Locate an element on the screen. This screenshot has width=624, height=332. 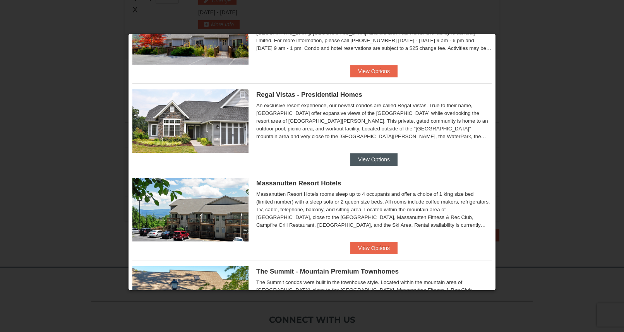
span: Massanutten Resort Hotels is located at coordinates (299, 183).